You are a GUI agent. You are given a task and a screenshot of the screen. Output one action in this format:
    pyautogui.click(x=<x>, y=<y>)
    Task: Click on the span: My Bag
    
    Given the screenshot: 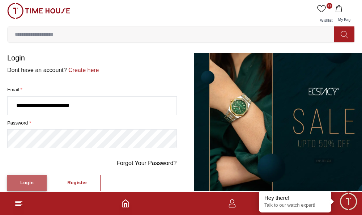 What is the action you would take?
    pyautogui.click(x=344, y=20)
    